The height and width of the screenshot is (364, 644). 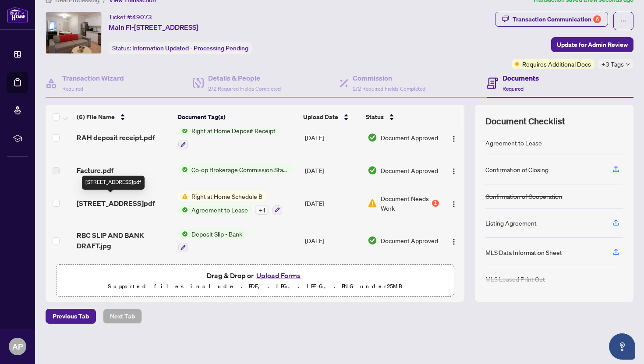 What do you see at coordinates (593, 44) in the screenshot?
I see `span: Update for Admin Review` at bounding box center [593, 44].